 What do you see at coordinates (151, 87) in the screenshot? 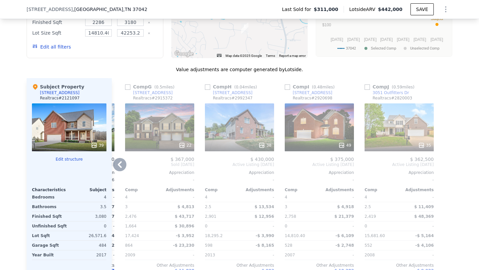
I see `div: Comp G` at bounding box center [151, 87].